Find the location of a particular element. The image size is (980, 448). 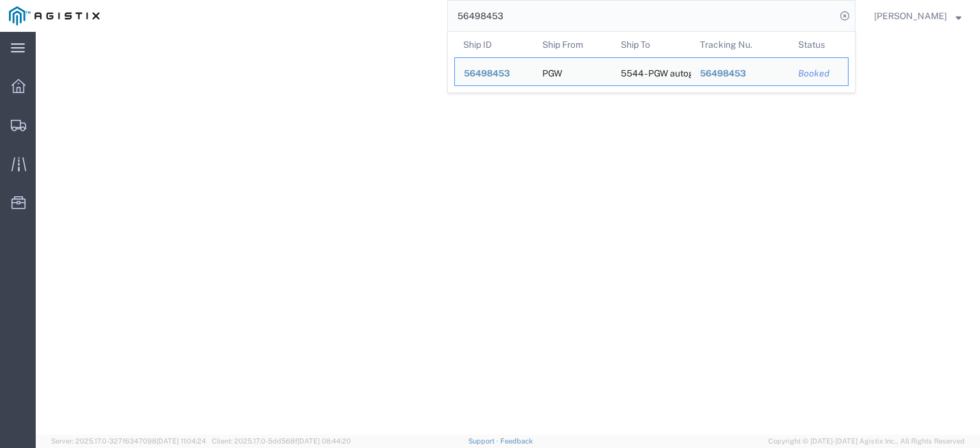

img: logo is located at coordinates (54, 16).